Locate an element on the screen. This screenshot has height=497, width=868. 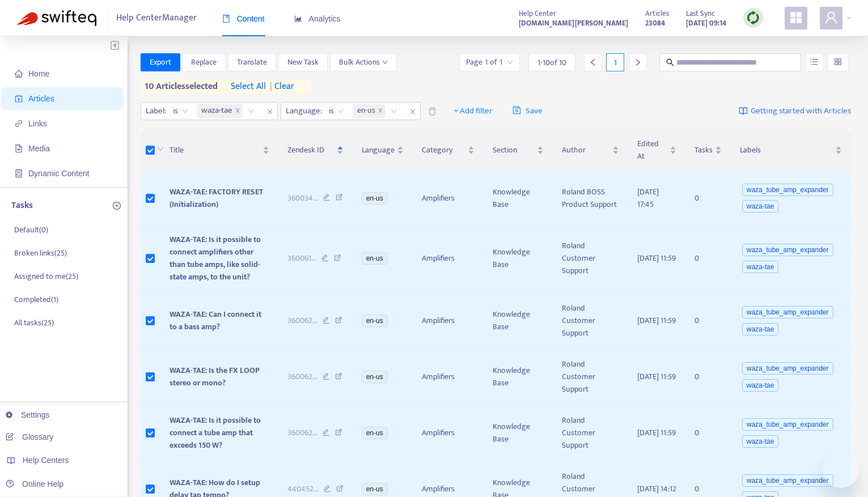
span: home is located at coordinates (19, 74).